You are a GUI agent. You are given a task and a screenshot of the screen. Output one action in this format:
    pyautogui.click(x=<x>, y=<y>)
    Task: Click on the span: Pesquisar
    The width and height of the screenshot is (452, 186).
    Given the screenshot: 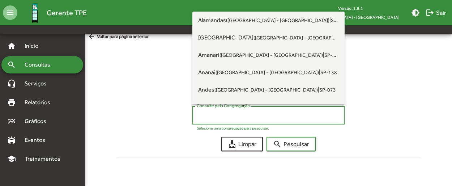 What is the action you would take?
    pyautogui.click(x=291, y=144)
    